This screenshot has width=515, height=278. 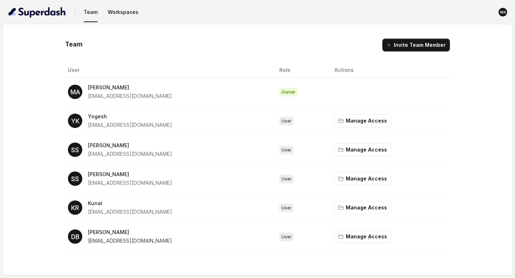 I want to click on button: Team, so click(x=90, y=12).